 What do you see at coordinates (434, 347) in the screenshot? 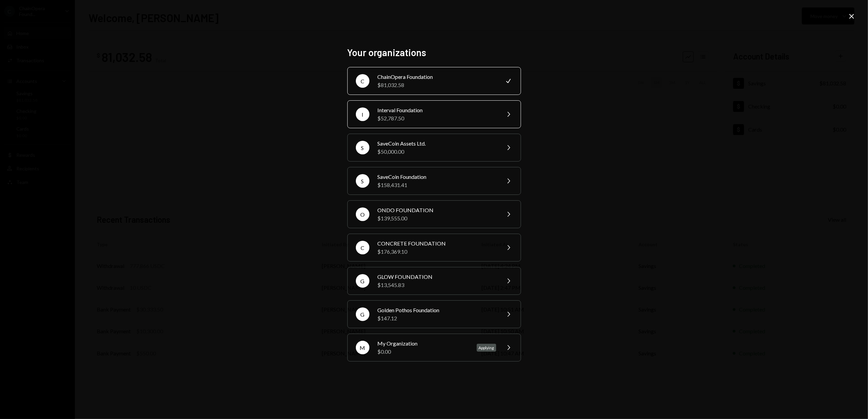
I see `button: MMy Organization$0.00Applying` at bounding box center [434, 347].